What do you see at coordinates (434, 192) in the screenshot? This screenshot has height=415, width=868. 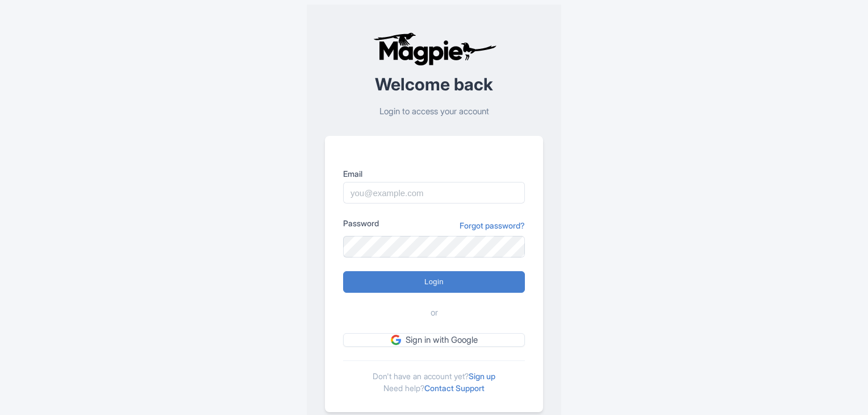 I see `input: you@example.com` at bounding box center [434, 192].